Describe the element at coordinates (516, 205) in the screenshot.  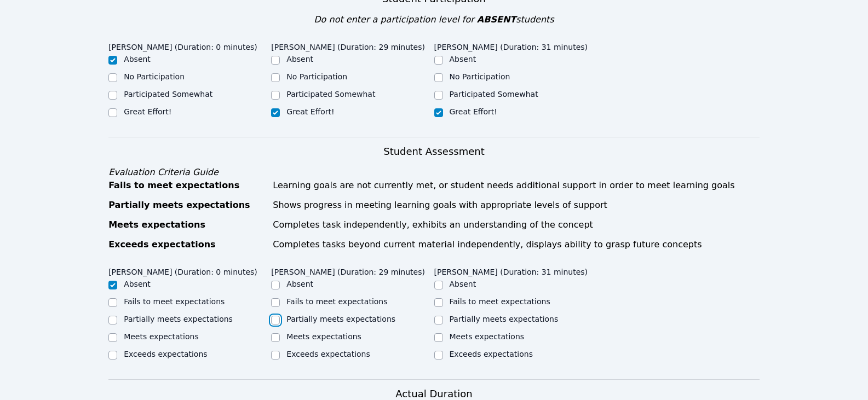
I see `div: Shows progress in meeting learning goals with appropriate levels of support` at that location.